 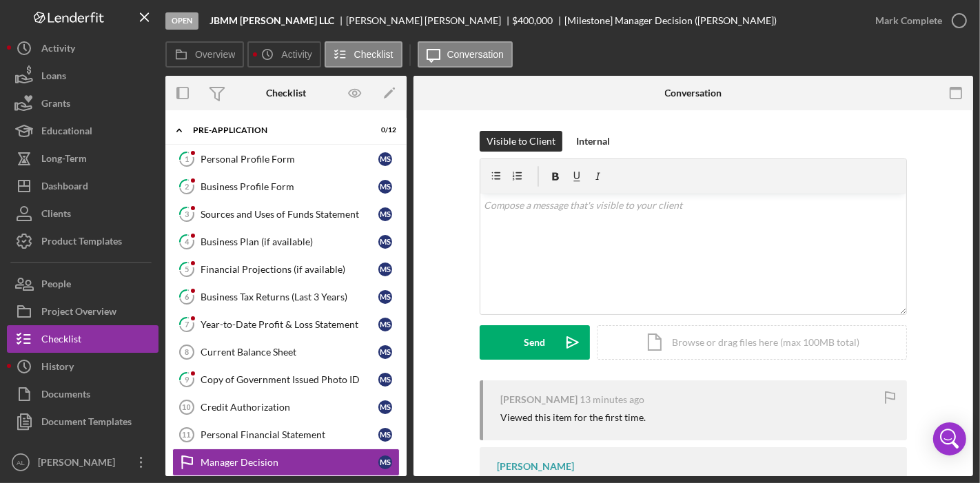 What do you see at coordinates (83, 311) in the screenshot?
I see `button: Project Overview` at bounding box center [83, 311].